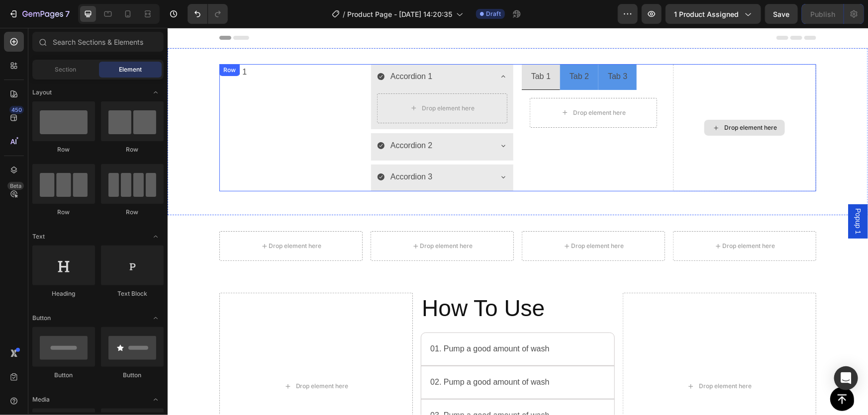 This screenshot has height=415, width=868. What do you see at coordinates (244, 118) in the screenshot?
I see `div: Accordion 2` at bounding box center [244, 118].